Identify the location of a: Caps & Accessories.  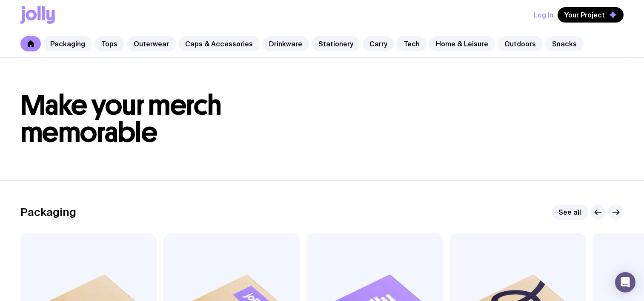
(219, 44).